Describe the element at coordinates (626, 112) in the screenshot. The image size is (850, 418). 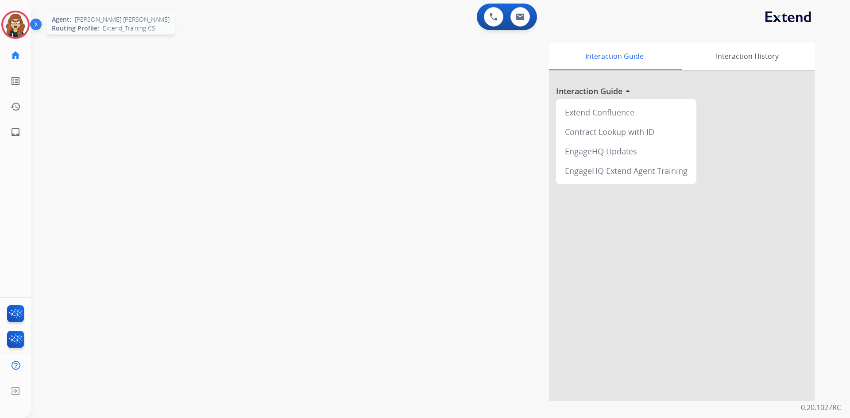
I see `div: Extend Confluence` at that location.